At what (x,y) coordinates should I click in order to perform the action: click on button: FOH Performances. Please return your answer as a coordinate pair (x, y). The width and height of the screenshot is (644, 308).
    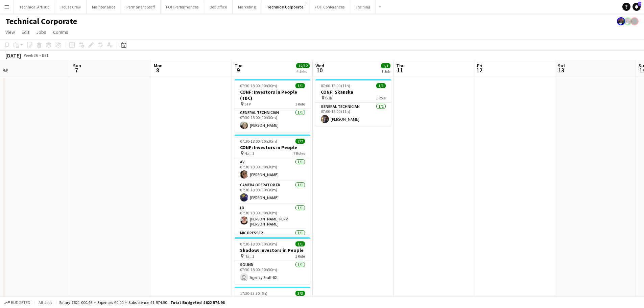
    Looking at the image, I should click on (182, 7).